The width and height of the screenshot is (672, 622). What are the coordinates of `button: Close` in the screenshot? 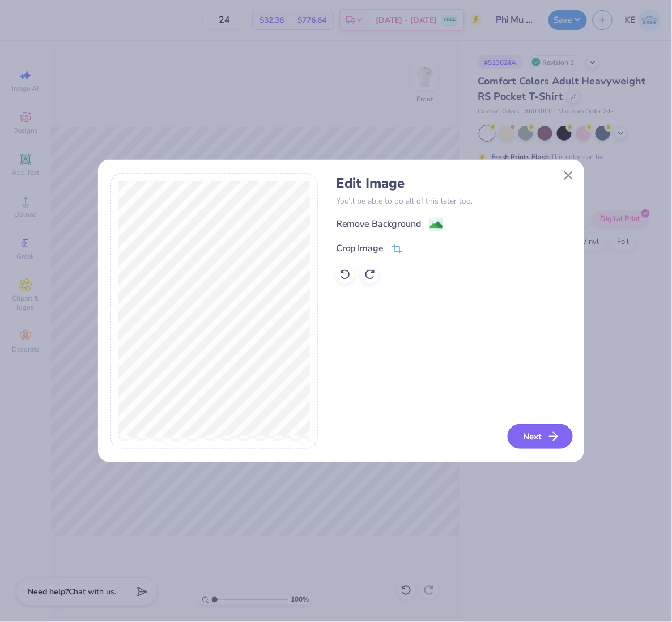 It's located at (568, 176).